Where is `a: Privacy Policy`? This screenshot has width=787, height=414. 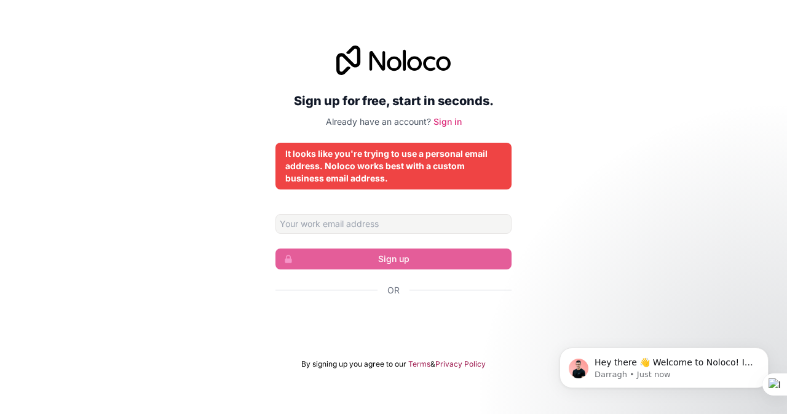 a: Privacy Policy is located at coordinates (460, 364).